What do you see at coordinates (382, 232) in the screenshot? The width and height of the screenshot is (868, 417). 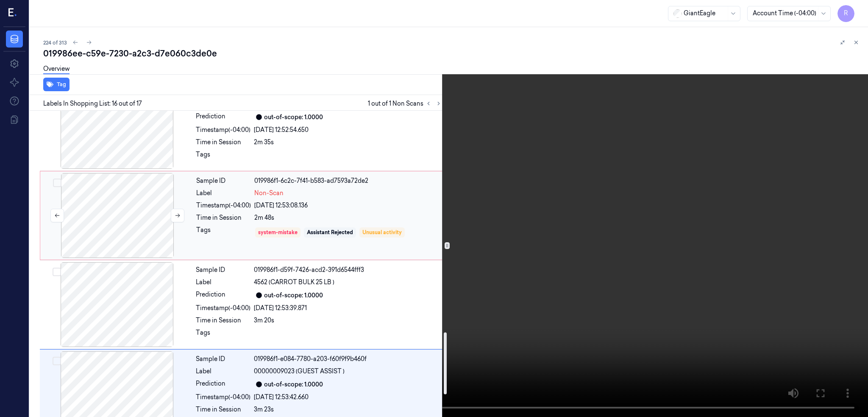 I see `div: Unusual activity` at bounding box center [382, 232].